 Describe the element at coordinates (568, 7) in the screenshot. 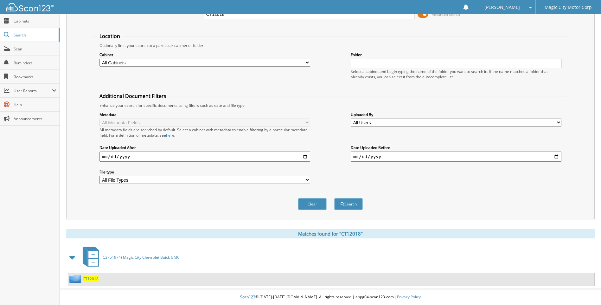

I see `span: Magic City Motor Corp` at that location.